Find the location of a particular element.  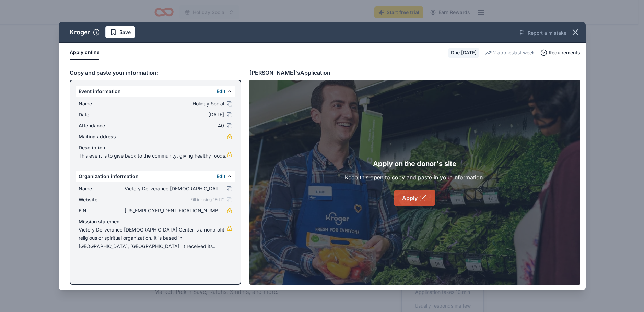

div: Description is located at coordinates (155, 147).